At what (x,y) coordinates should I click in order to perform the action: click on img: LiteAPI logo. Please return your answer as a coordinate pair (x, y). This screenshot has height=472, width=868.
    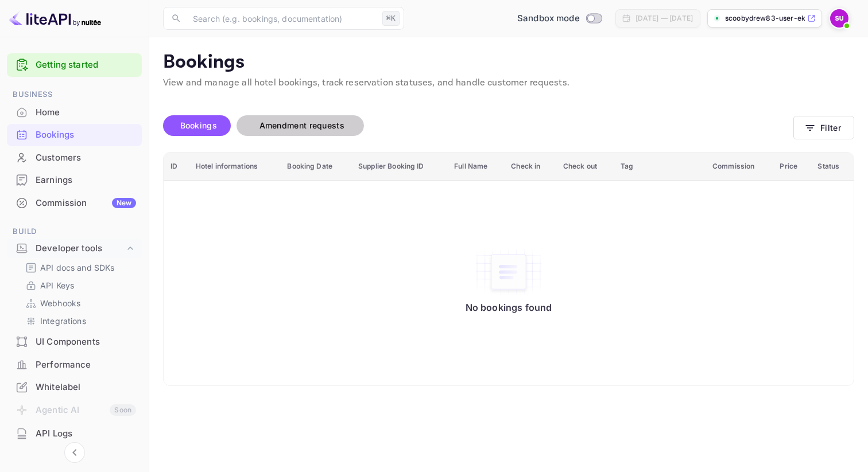
    Looking at the image, I should click on (55, 18).